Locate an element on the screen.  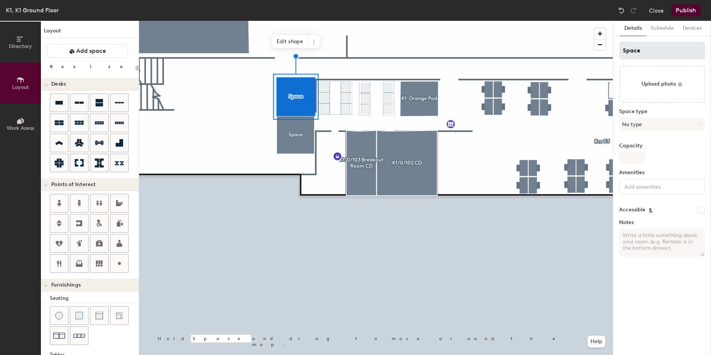
span: Work Areas is located at coordinates (20, 128).